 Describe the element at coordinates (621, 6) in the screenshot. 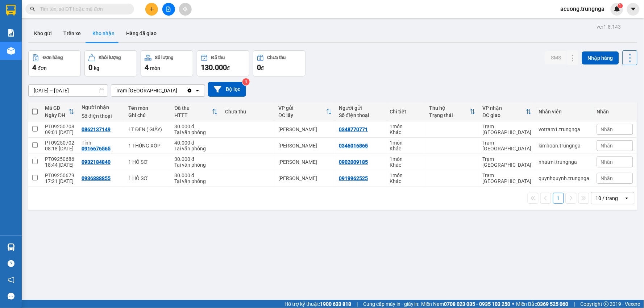

I see `sup: 1` at that location.